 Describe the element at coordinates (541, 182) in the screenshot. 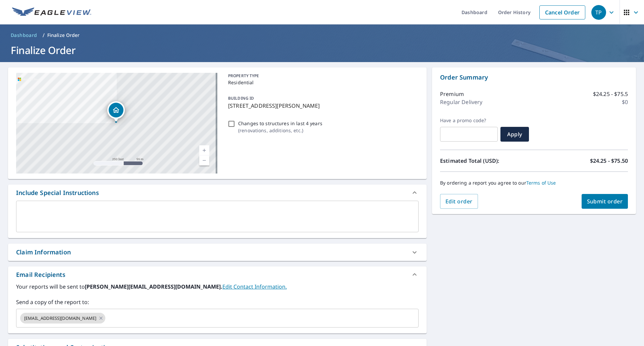

I see `a: Terms of Use` at that location.